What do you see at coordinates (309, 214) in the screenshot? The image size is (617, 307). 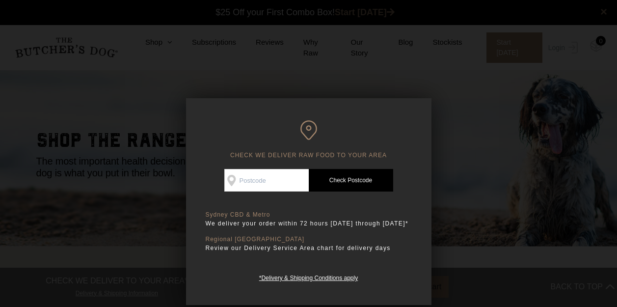 I see `p: Sydney CBD & Metro` at bounding box center [309, 214].